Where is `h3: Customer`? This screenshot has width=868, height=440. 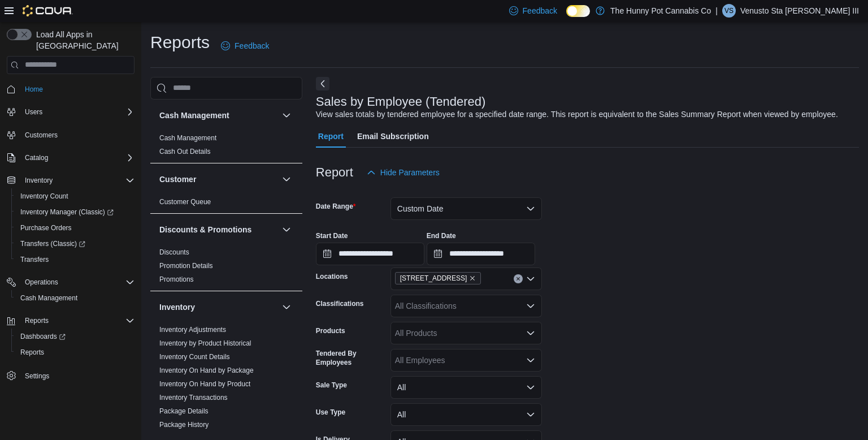
h3: Customer is located at coordinates (177, 180).